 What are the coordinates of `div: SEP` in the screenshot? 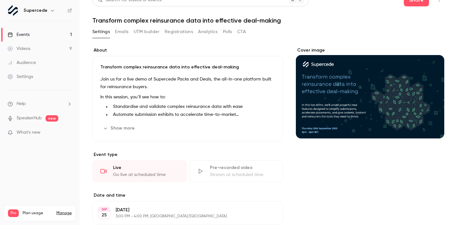 It's located at (104, 210).